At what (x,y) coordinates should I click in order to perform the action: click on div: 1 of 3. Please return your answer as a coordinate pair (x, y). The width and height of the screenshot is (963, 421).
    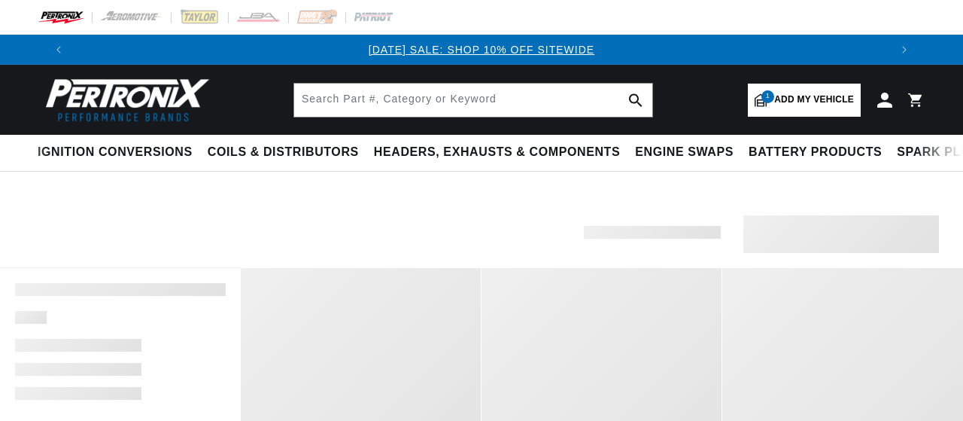
    Looking at the image, I should click on (482, 50).